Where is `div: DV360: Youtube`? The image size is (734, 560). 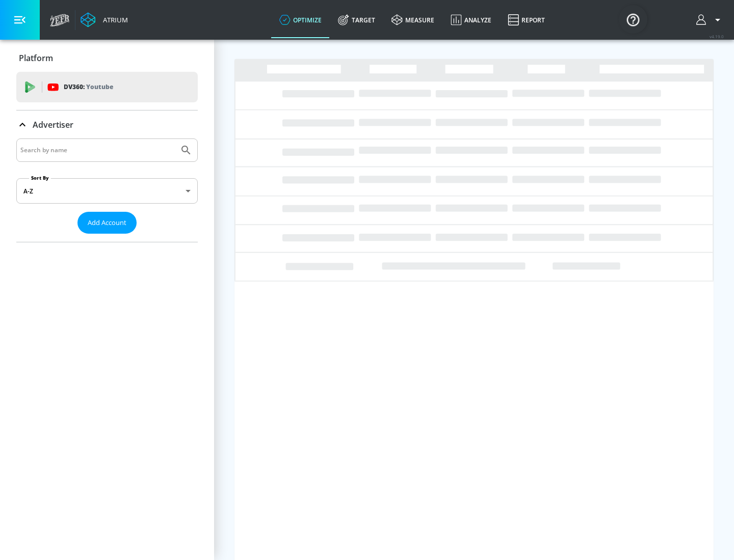 div: DV360: Youtube is located at coordinates (107, 87).